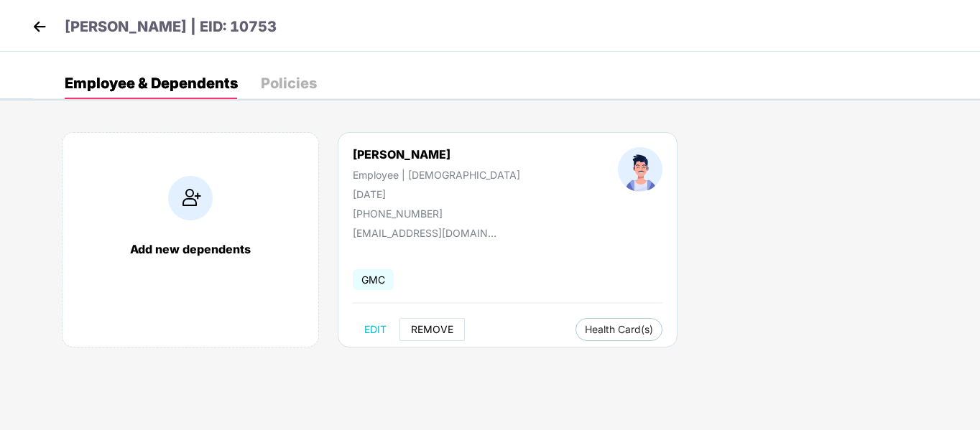 The width and height of the screenshot is (980, 430). Describe the element at coordinates (190, 198) in the screenshot. I see `img: addIcon` at that location.